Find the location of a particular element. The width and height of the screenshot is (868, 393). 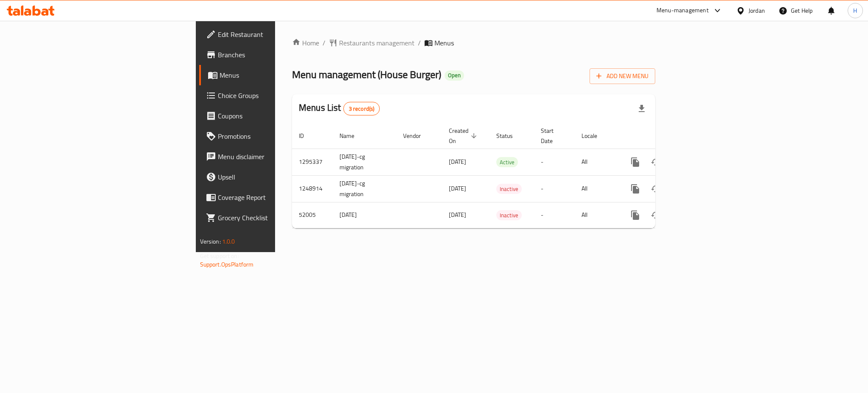

a: Upsell is located at coordinates (270, 177).